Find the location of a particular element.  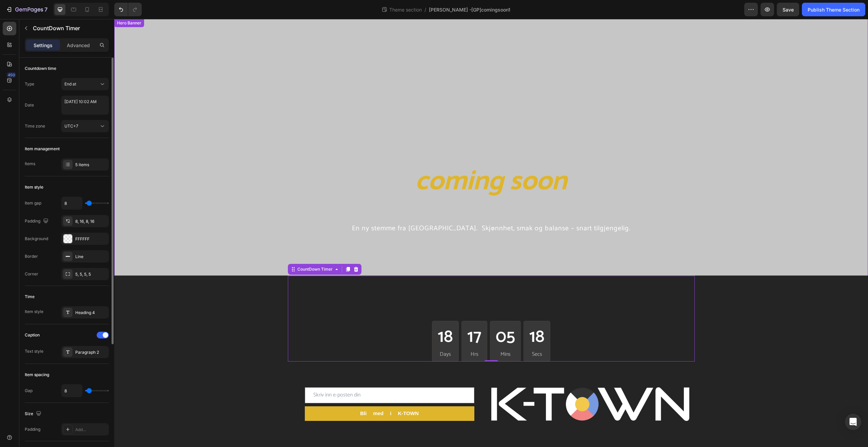

div: Time is located at coordinates (29, 297).